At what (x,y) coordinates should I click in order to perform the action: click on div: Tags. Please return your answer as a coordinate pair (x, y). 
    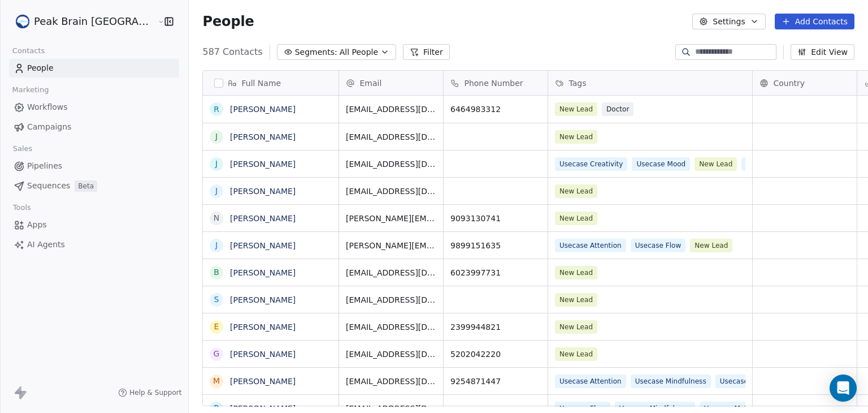
    Looking at the image, I should click on (650, 83).